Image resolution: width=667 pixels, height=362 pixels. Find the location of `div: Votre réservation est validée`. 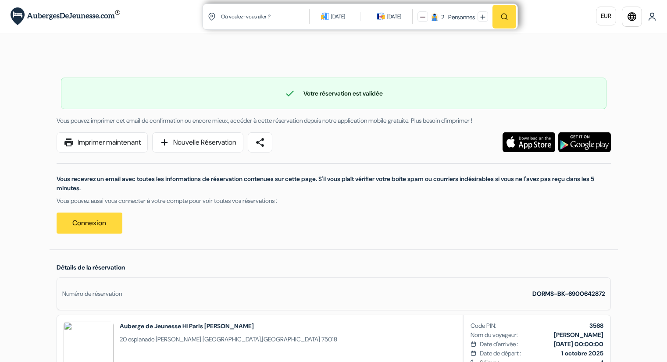

div: Votre réservation est validée is located at coordinates (334, 93).